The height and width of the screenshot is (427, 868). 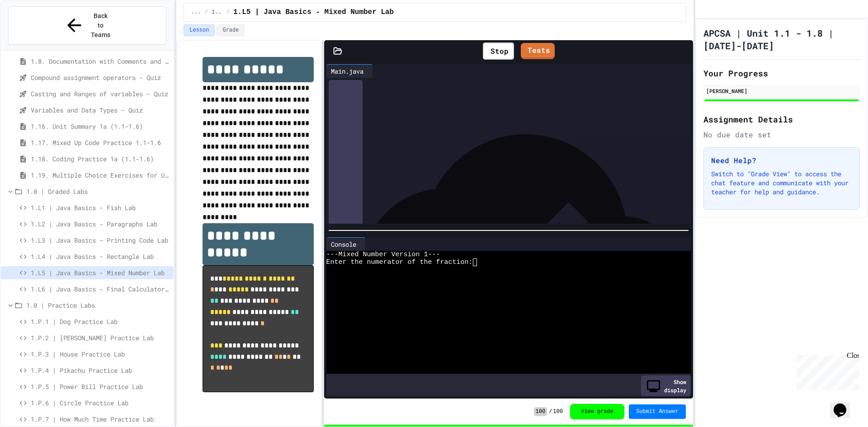 I want to click on p: Switch to "Grade View" to access the chat feature and communicate with your teacher for help and ..., so click(x=782, y=183).